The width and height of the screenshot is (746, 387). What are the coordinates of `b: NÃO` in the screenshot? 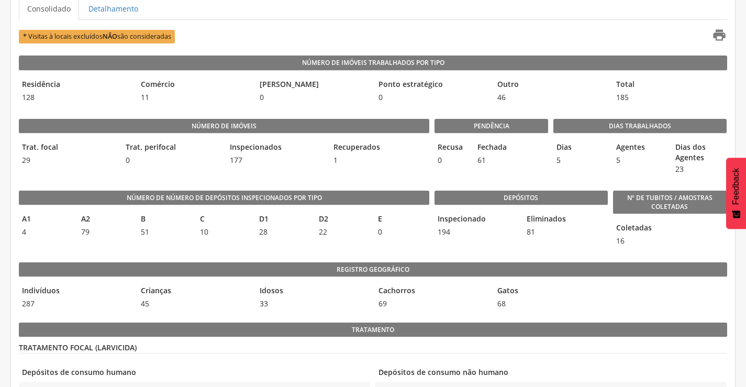 It's located at (110, 36).